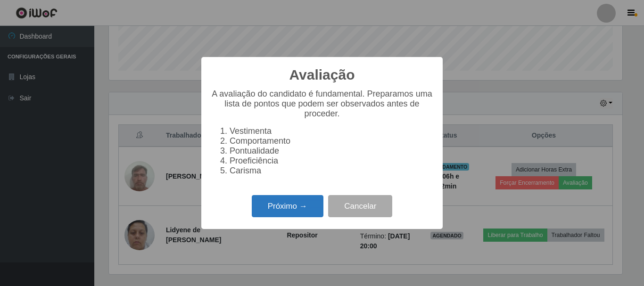 The width and height of the screenshot is (644, 286). What do you see at coordinates (331, 131) in the screenshot?
I see `li: Vestimenta` at bounding box center [331, 131].